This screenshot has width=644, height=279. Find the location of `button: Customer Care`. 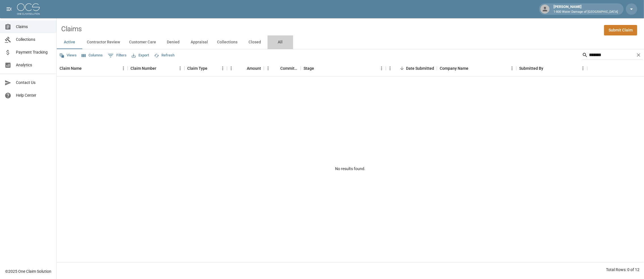

button: Customer Care is located at coordinates (142, 42).